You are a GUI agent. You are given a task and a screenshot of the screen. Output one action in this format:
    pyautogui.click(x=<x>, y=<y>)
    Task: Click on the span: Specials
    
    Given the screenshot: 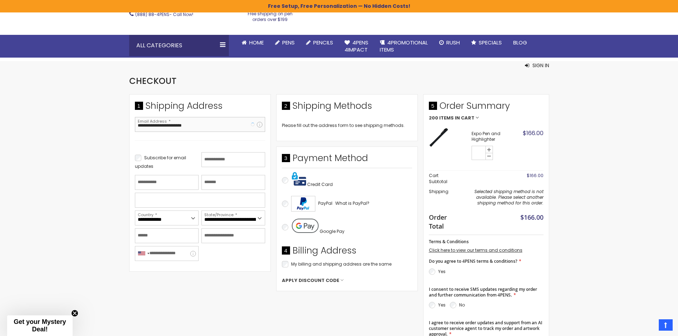 What is the action you would take?
    pyautogui.click(x=490, y=42)
    